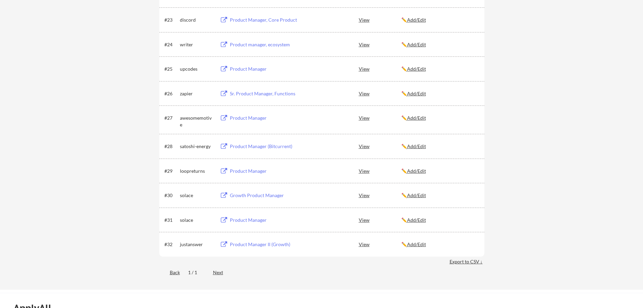  What do you see at coordinates (171, 146) in the screenshot?
I see `div: #28` at bounding box center [171, 146].